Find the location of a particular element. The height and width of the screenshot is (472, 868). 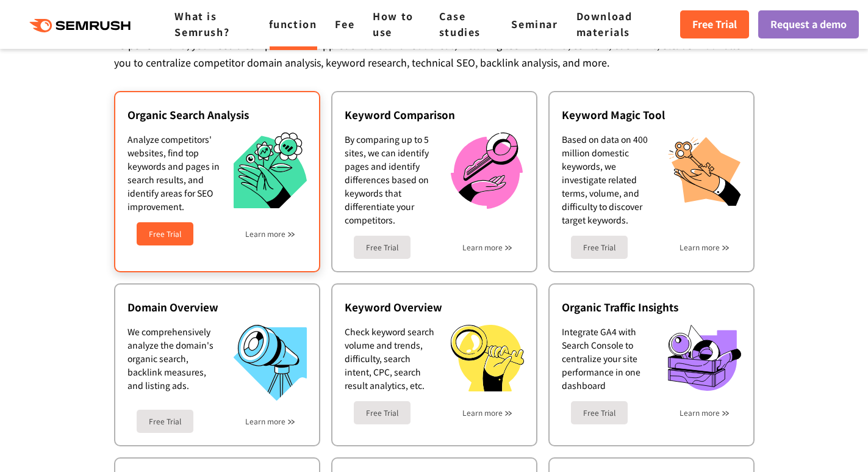

font: Organic Traffic Insights is located at coordinates (620, 307).